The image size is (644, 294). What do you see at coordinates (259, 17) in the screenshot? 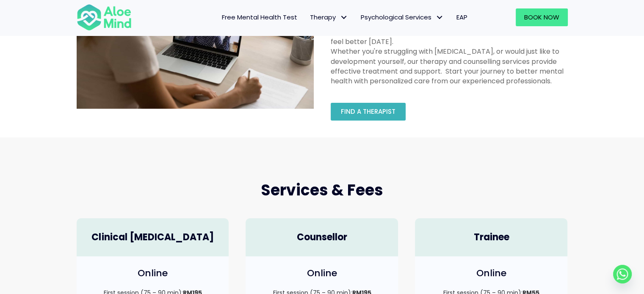
I see `span: Free Mental Health Test` at bounding box center [259, 17].